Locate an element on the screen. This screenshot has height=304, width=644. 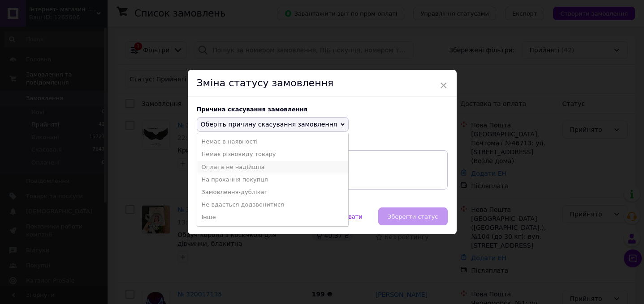
li: Немає різновиду товару is located at coordinates (273, 154).